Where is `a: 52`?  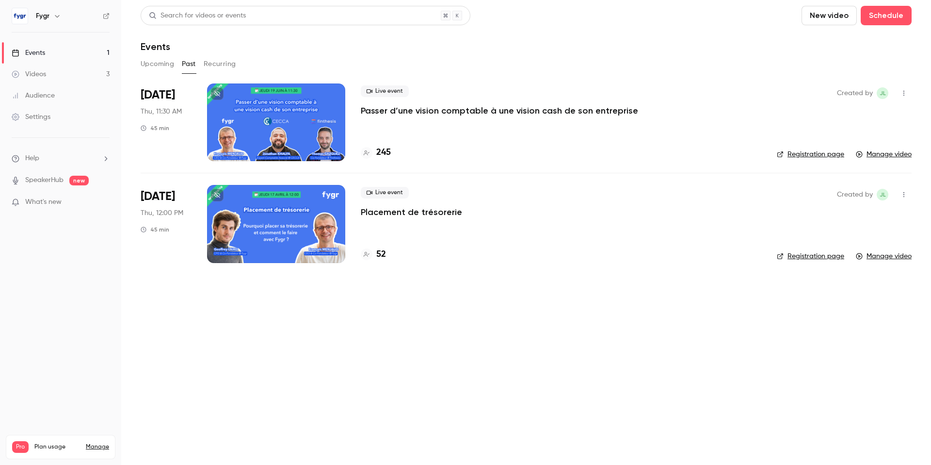 a: 52 is located at coordinates (373, 254).